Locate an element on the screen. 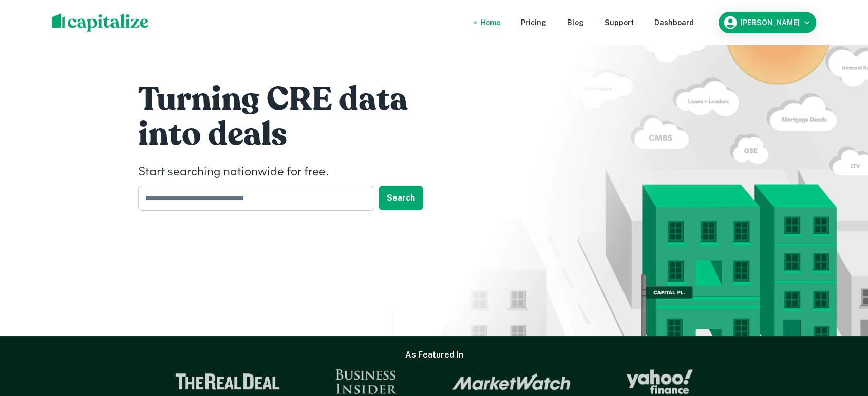 Image resolution: width=868 pixels, height=396 pixels. a: Blog is located at coordinates (576, 22).